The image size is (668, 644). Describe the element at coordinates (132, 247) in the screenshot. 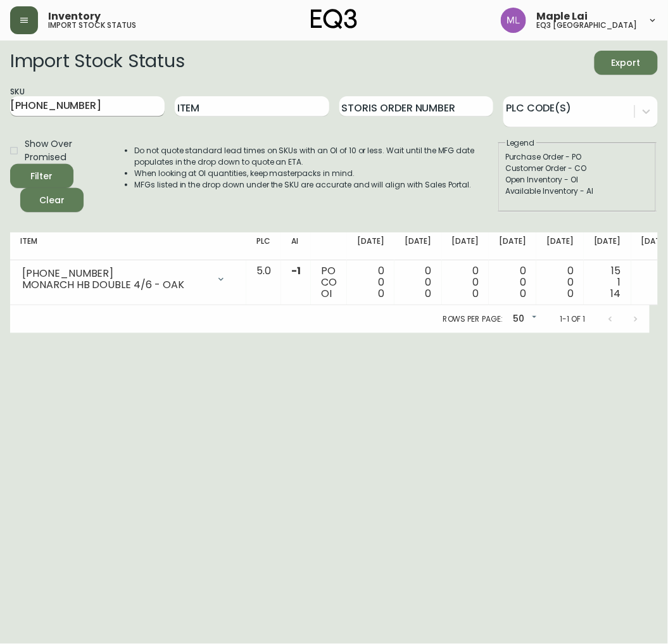

I see `th: Item` at that location.